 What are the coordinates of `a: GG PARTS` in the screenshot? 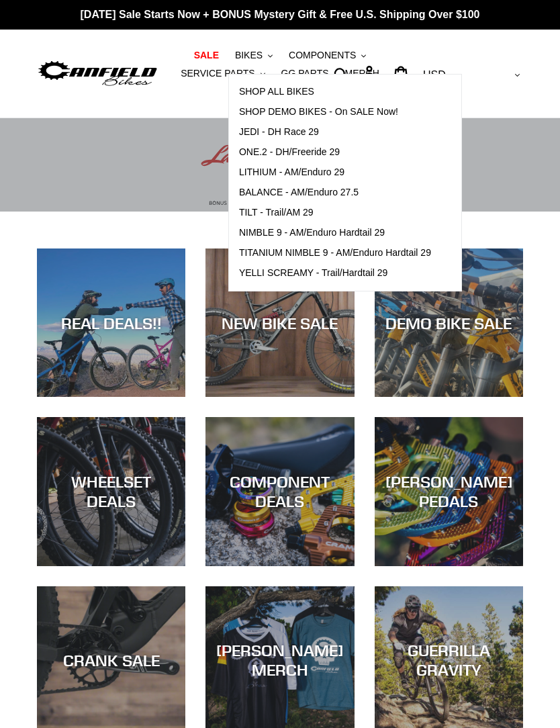 It's located at (305, 73).